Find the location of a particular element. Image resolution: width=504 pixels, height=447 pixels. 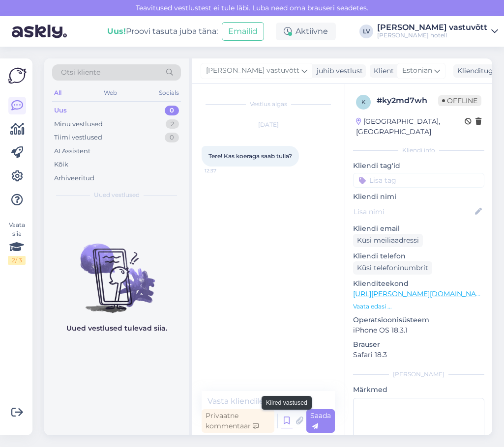

p: Brauser is located at coordinates (418, 345).